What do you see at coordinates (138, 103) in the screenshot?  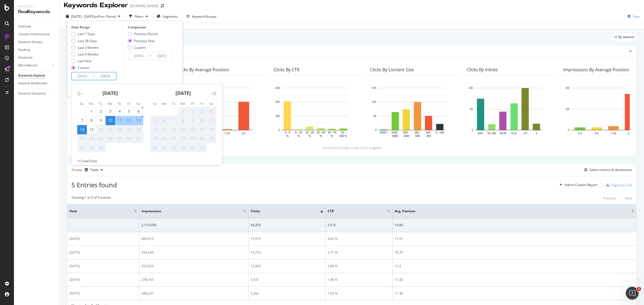 I see `small: Sa` at bounding box center [138, 103].